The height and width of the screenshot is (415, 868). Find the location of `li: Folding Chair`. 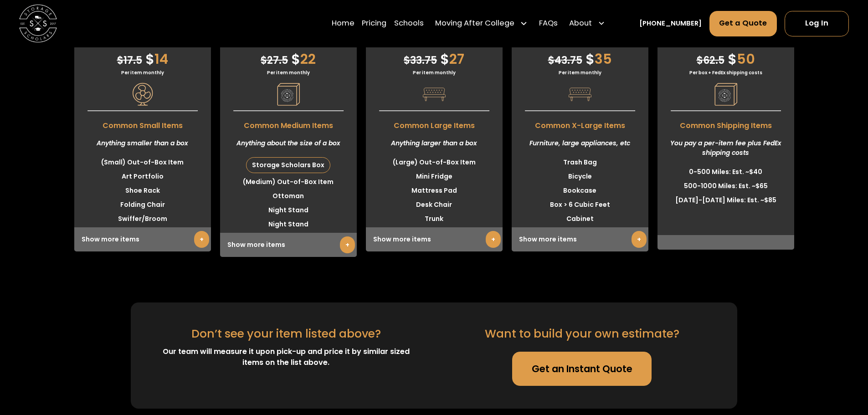

li: Folding Chair is located at coordinates (142, 204).